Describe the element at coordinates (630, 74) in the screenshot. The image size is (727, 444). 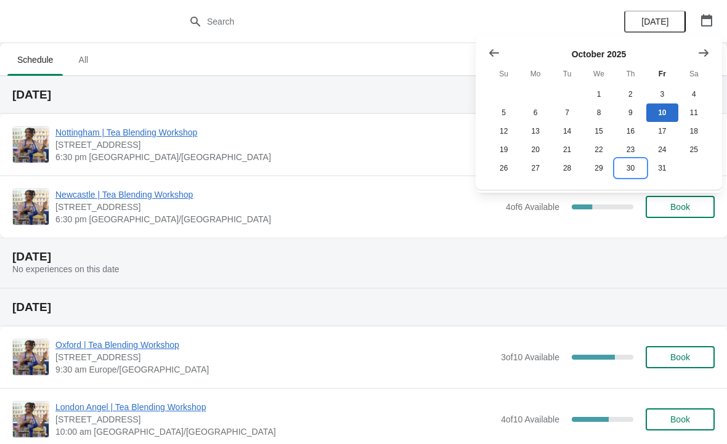
I see `th: Thursday` at that location.